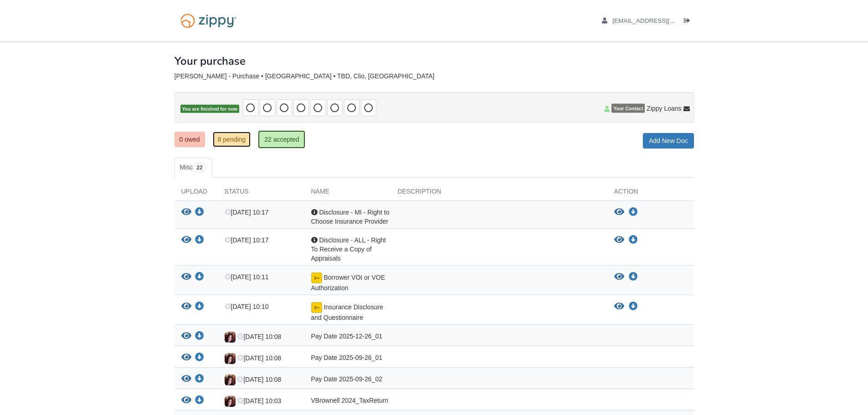 This screenshot has width=868, height=415. I want to click on button: View Pay Date 2025-09-26_02, so click(186, 379).